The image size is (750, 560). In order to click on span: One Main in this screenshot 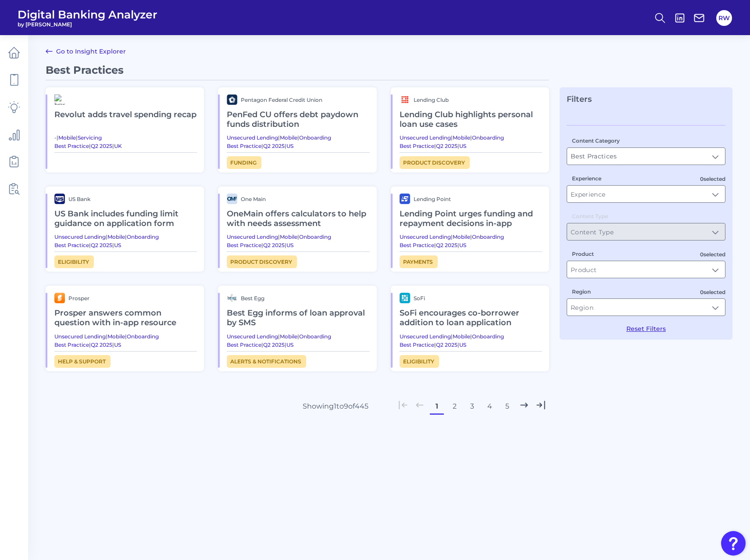, I will do `click(253, 199)`.